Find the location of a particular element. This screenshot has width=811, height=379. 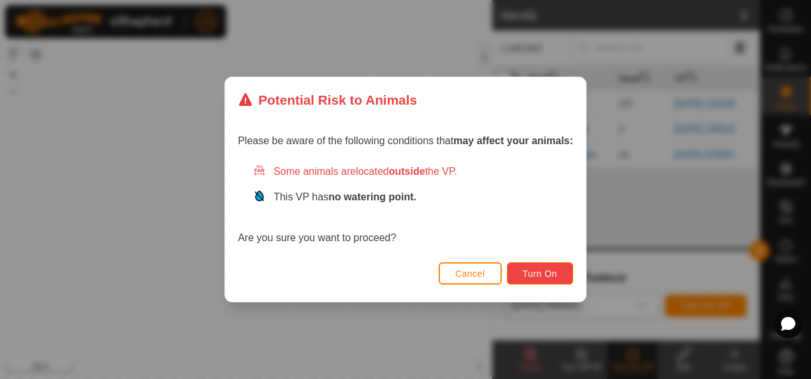

span: Please be aware of the following conditions that is located at coordinates (406, 140).